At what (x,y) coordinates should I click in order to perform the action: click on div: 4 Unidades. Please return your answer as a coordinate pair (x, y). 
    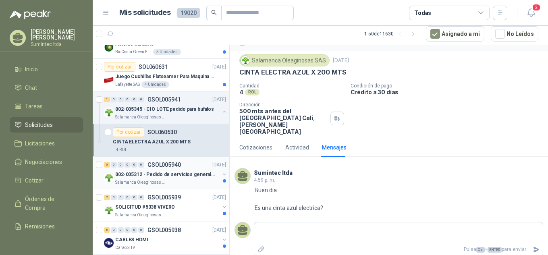
    Looking at the image, I should click on (155, 85).